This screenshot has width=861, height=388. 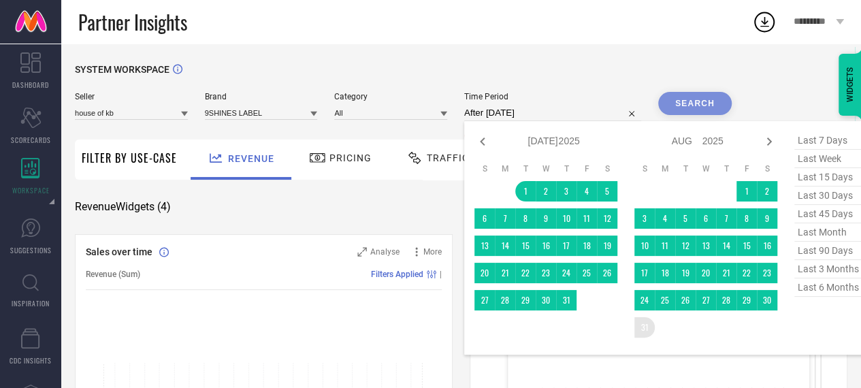 What do you see at coordinates (525, 218) in the screenshot?
I see `td: Tue Jul 08 2025` at bounding box center [525, 218].